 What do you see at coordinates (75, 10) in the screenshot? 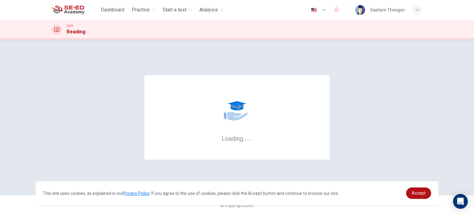
I see `a: SE-ED Academy logo` at bounding box center [75, 10].